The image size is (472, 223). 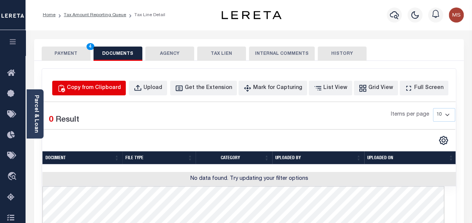 I want to click on button: DOCUMENTS, so click(x=118, y=54).